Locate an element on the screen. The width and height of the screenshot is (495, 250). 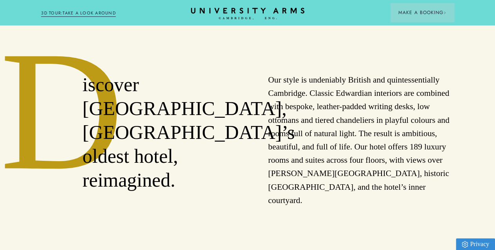
p: Our style is undeniably British and quintessentially Cambridge. Classic Edwardian interiors are c... is located at coordinates (361, 140).